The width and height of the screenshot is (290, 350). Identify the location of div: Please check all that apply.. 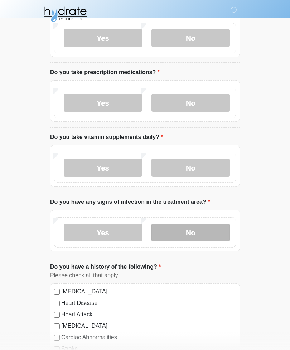
(145, 276).